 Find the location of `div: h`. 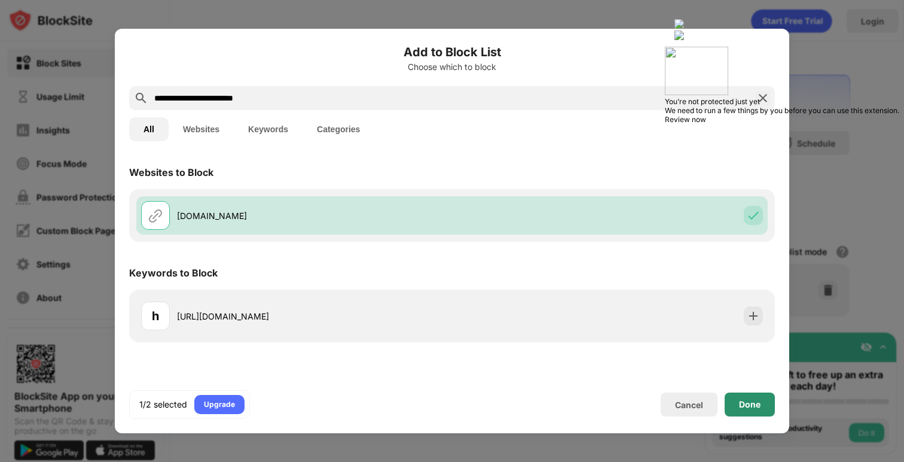

div: h is located at coordinates (155, 316).